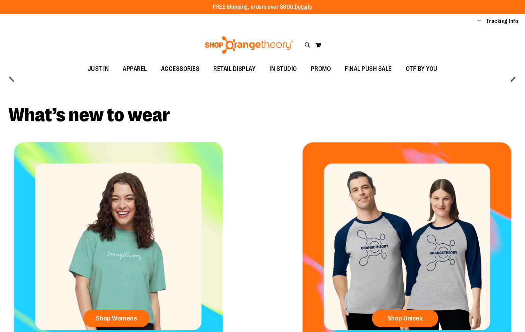  Describe the element at coordinates (263, 115) in the screenshot. I see `h2: What’s new to wear` at that location.